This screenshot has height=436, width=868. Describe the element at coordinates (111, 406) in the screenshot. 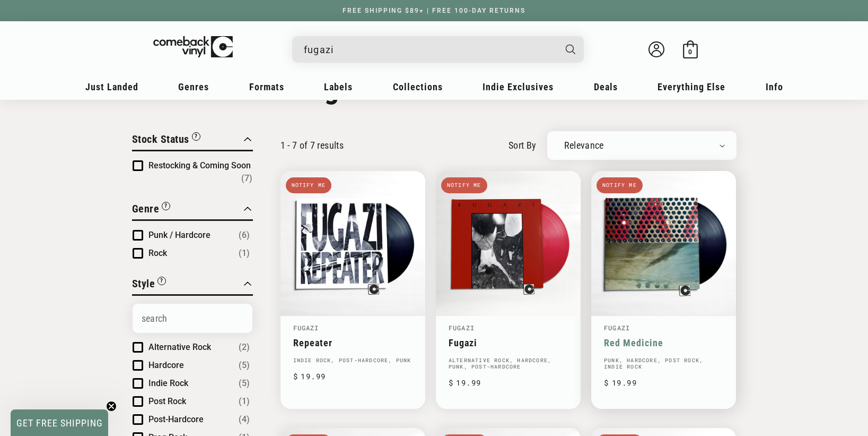

I see `button: Close teaser` at that location.